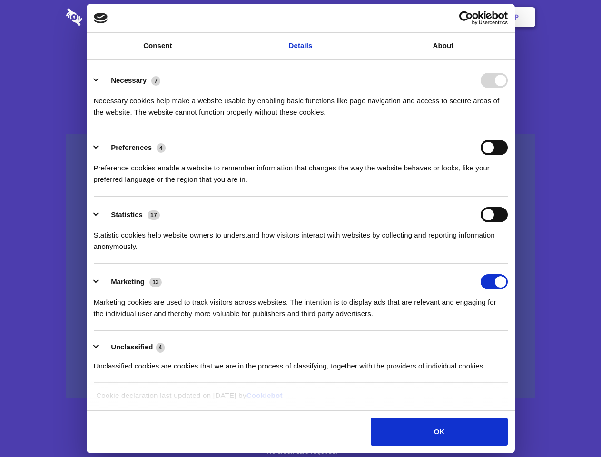 This screenshot has height=457, width=601. I want to click on img: logo-wordmark-white-trans-d4663122ce5f474addd5e946df7df03e33cb6a1c49d2221995e7729f52c070b2.svg, so click(107, 17).